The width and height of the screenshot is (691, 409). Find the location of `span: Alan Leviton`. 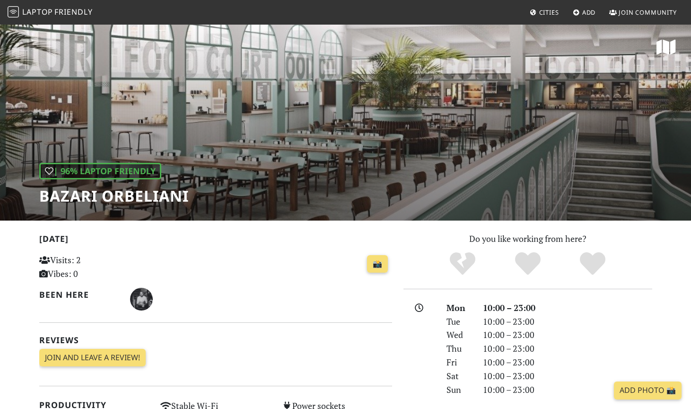

span: Alan Leviton is located at coordinates (141, 298).